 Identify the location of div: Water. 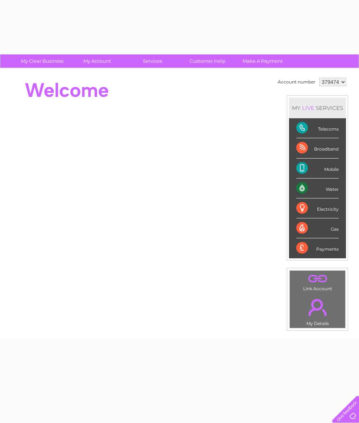
(318, 188).